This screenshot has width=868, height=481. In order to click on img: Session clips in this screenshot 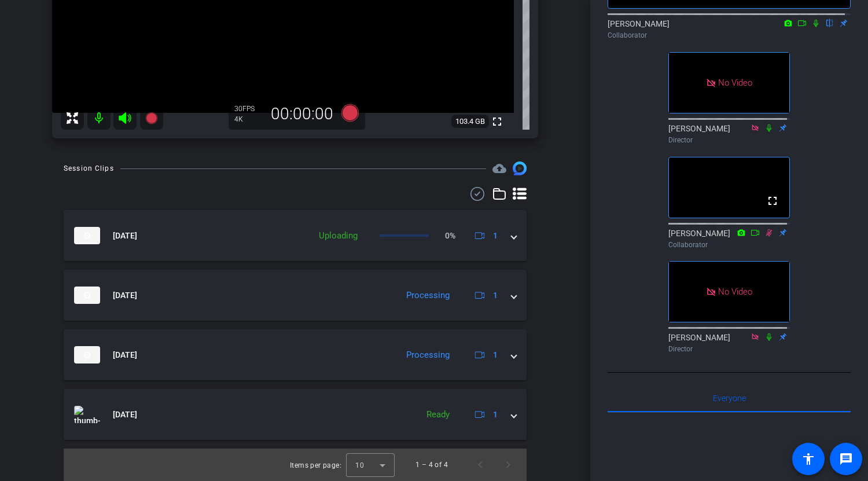, I will do `click(520, 168)`.